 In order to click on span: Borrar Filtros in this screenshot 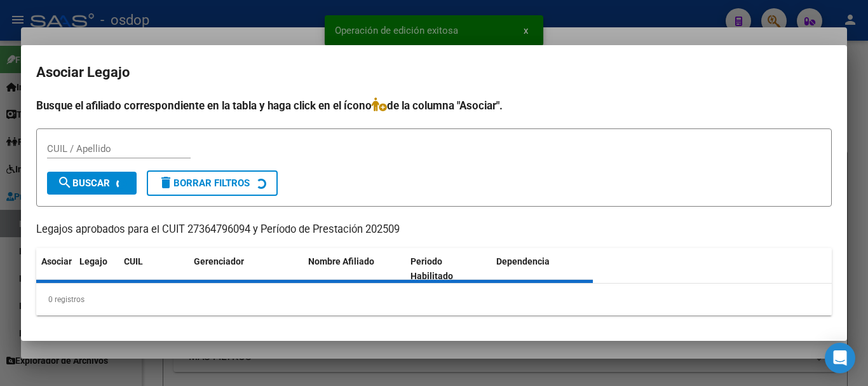, I will do `click(204, 183)`.